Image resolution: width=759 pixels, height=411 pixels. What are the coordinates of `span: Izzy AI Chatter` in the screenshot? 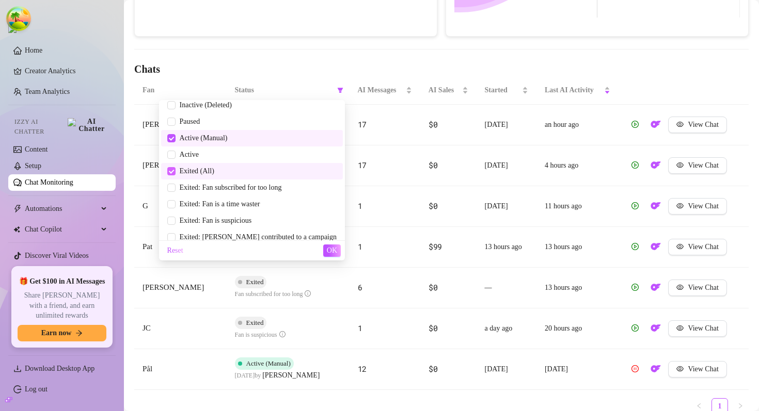 It's located at (39, 127).